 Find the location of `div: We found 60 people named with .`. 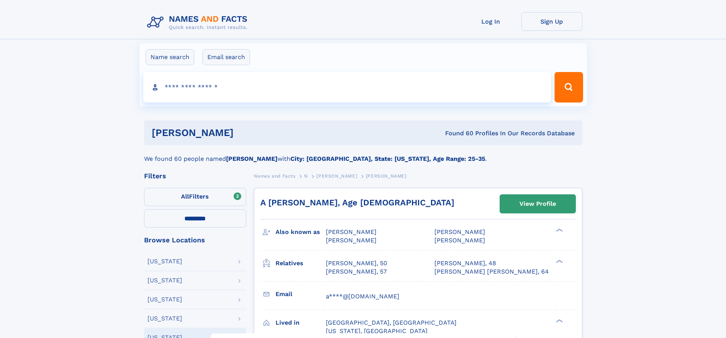

div: We found 60 people named with . is located at coordinates (363, 154).